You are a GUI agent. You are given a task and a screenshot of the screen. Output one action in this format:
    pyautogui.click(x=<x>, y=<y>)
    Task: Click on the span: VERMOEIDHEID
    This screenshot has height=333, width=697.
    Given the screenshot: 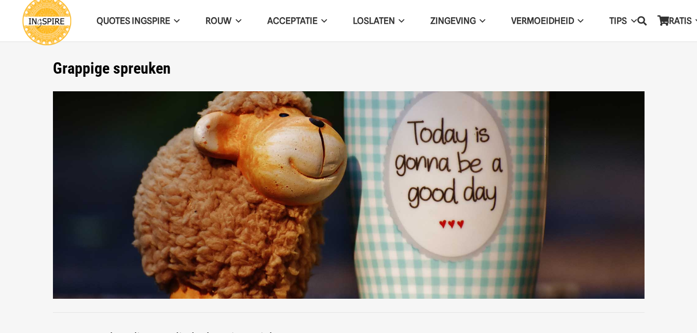 What is the action you would take?
    pyautogui.click(x=542, y=21)
    